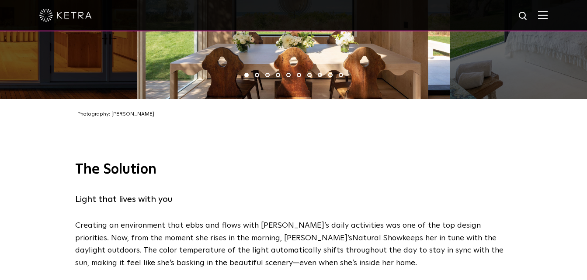 The image size is (587, 280). I want to click on h5: Light that lives with you, so click(294, 200).